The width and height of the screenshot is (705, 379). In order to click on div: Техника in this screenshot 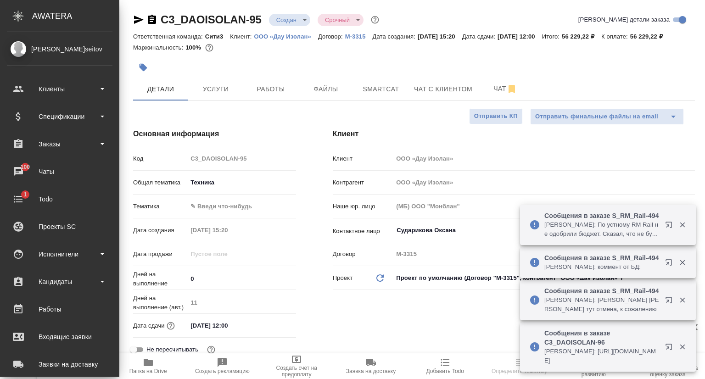, I will do `click(241, 183)`.